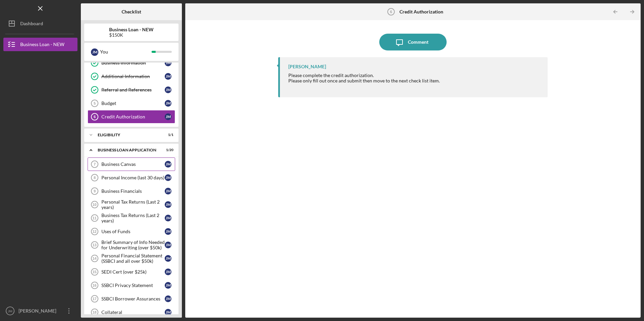 Image resolution: width=644 pixels, height=321 pixels. I want to click on tspan: 16, so click(94, 285).